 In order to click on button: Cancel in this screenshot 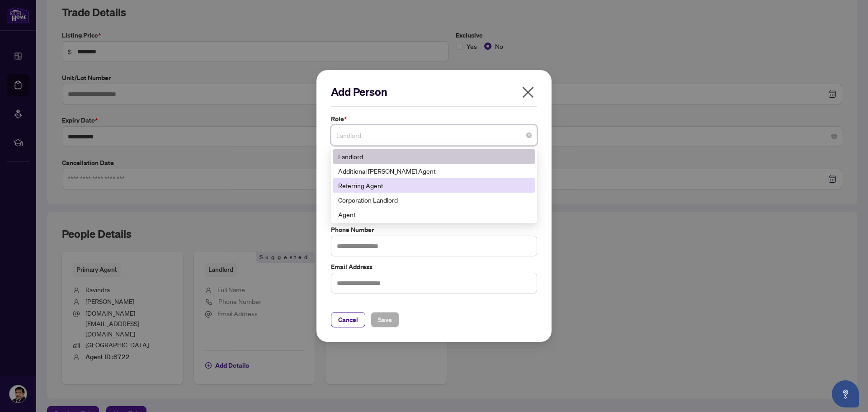, I will do `click(348, 320)`.